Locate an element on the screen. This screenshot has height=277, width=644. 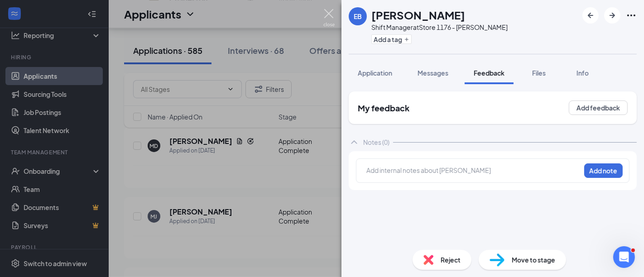
svg: Ellipses is located at coordinates (631, 15).